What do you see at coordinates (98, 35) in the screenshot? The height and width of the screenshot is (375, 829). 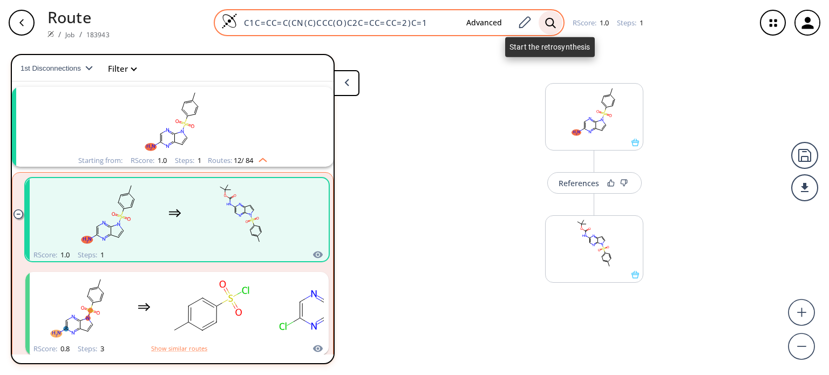 I see `a: 183943` at bounding box center [98, 35].